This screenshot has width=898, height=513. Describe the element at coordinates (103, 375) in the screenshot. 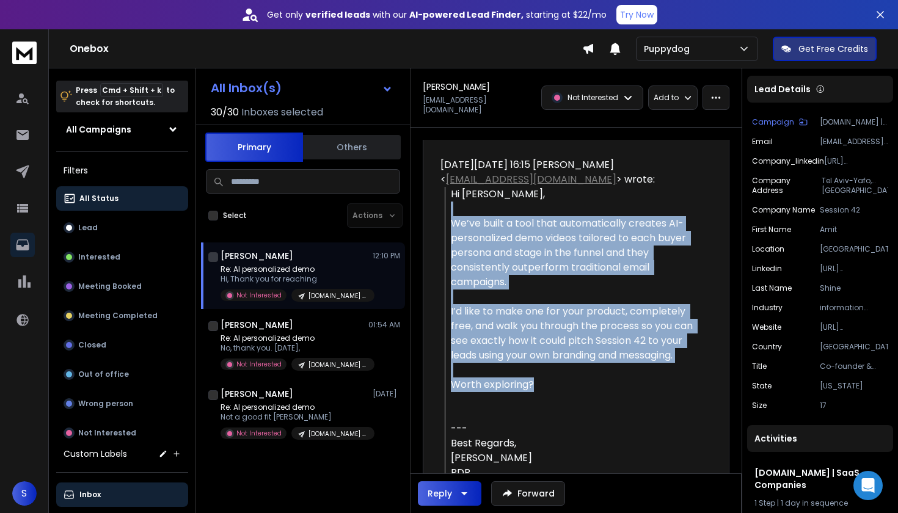

I see `p: Out of office` at that location.